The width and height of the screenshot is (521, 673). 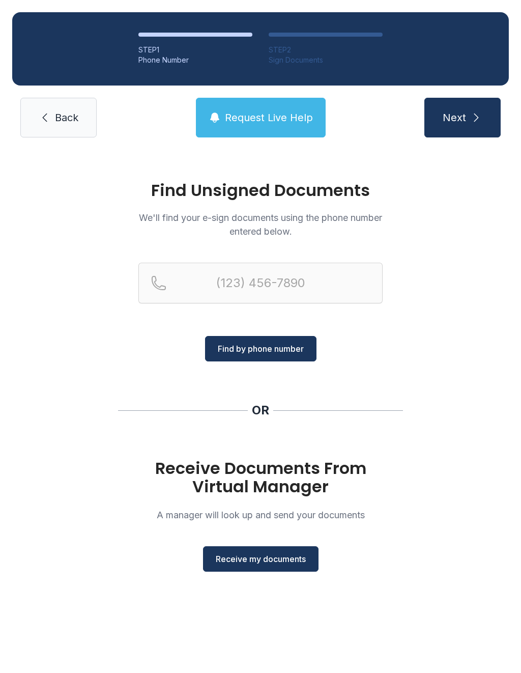 I want to click on span: Back, so click(x=67, y=118).